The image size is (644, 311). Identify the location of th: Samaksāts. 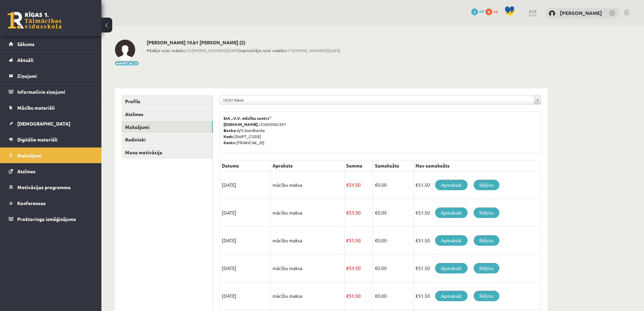
(394, 166).